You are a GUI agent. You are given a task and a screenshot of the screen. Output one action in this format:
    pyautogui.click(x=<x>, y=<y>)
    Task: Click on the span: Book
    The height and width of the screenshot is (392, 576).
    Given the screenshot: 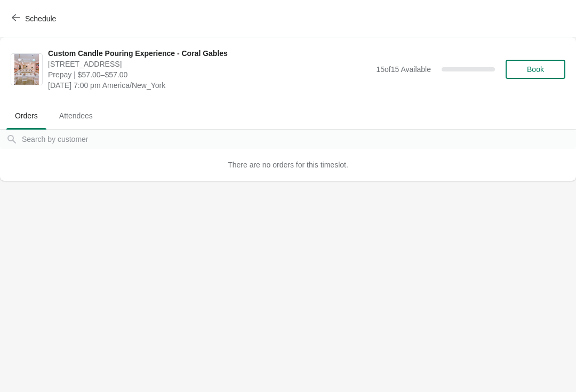 What is the action you would take?
    pyautogui.click(x=535, y=69)
    